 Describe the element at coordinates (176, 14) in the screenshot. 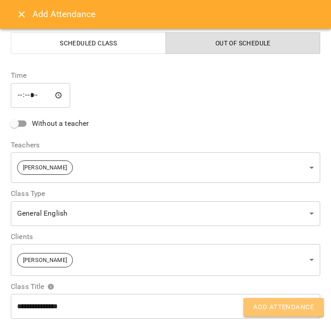

I see `h6: Add Attendance` at that location.